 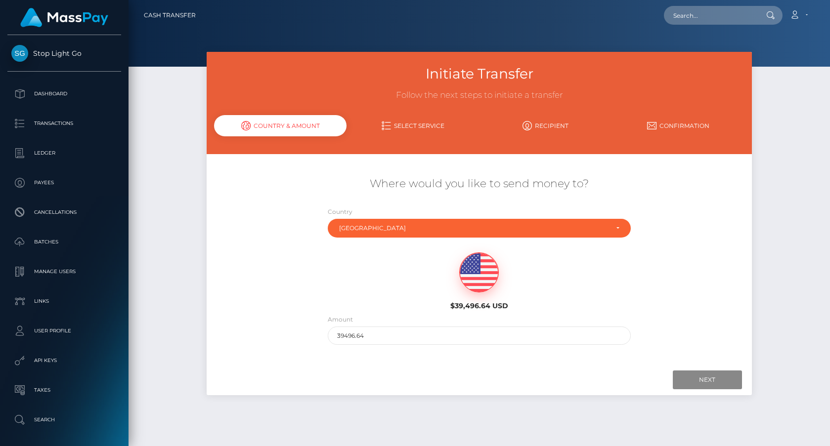 What do you see at coordinates (340, 212) in the screenshot?
I see `label: Country` at bounding box center [340, 212].